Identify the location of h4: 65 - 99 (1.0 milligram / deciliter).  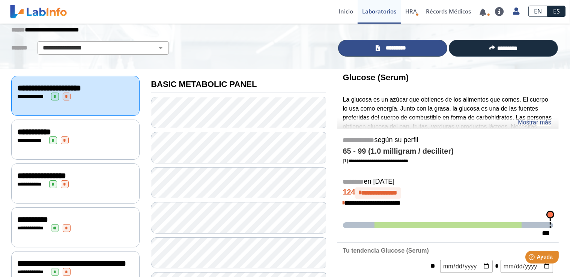
(448, 152).